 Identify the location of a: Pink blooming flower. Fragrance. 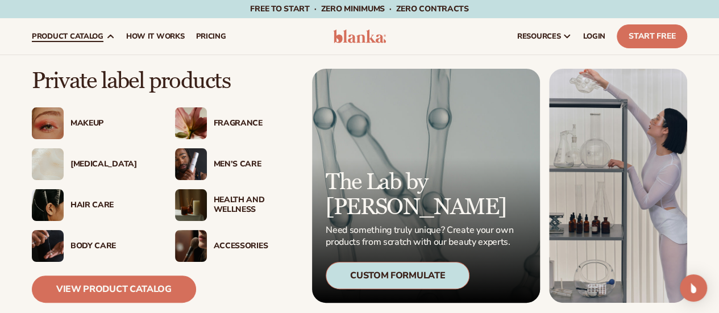
(235, 123).